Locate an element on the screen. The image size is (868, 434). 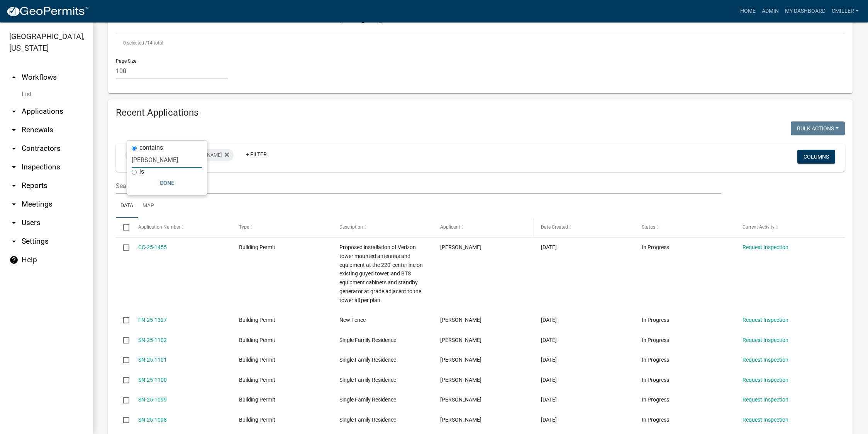
span: 06/04/2025 is located at coordinates (548, 419).